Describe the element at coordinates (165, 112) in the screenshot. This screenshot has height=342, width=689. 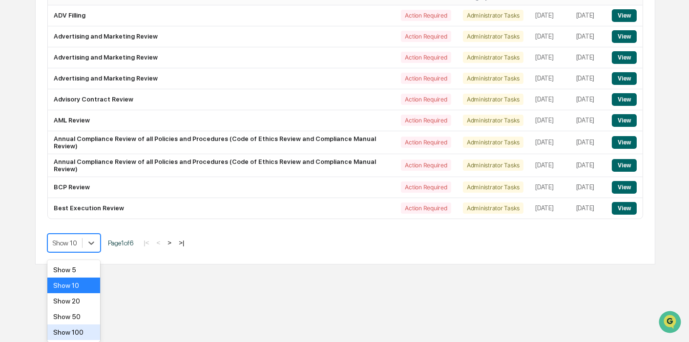
I see `button: See all` at that location.